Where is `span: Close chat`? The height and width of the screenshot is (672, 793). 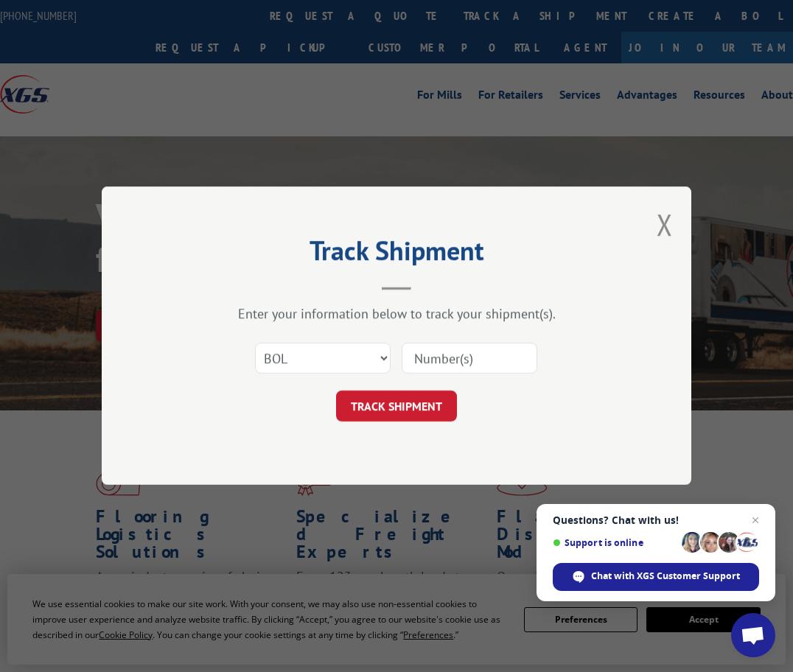 span: Close chat is located at coordinates (755, 520).